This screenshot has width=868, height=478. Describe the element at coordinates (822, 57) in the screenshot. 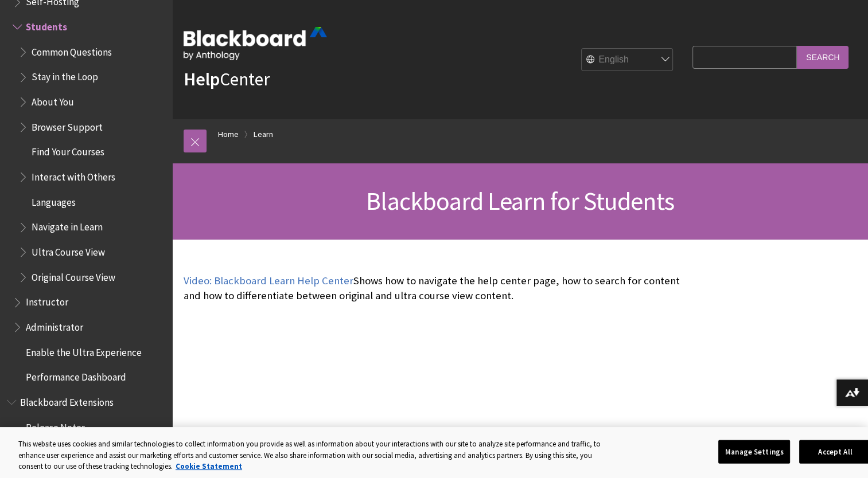

I see `input: Search` at that location.